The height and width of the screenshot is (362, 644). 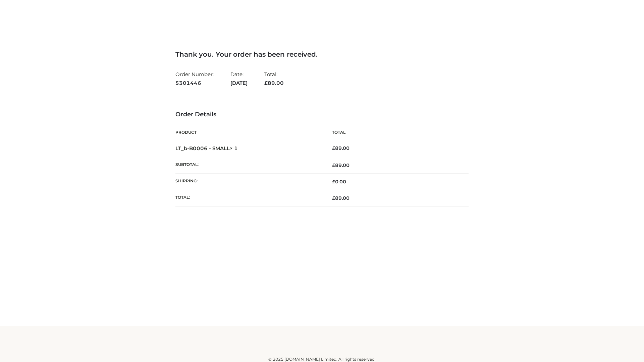 What do you see at coordinates (341, 148) in the screenshot?
I see `bdi: 89.00` at bounding box center [341, 148].